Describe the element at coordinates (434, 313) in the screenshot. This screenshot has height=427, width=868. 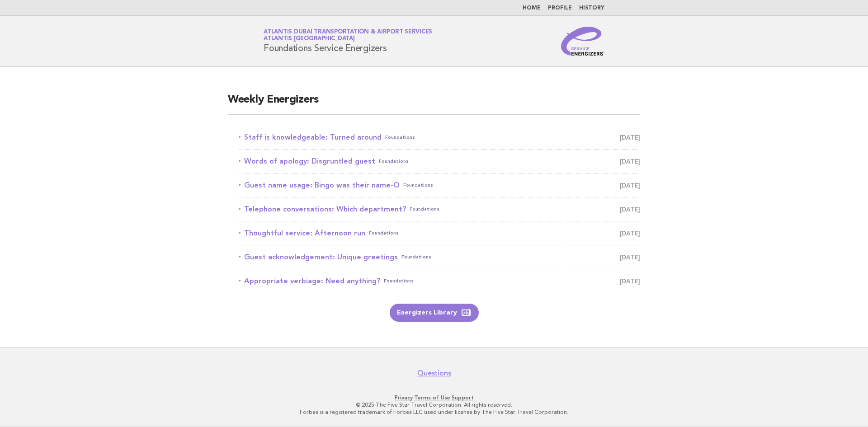
I see `a: Energizers Library` at that location.